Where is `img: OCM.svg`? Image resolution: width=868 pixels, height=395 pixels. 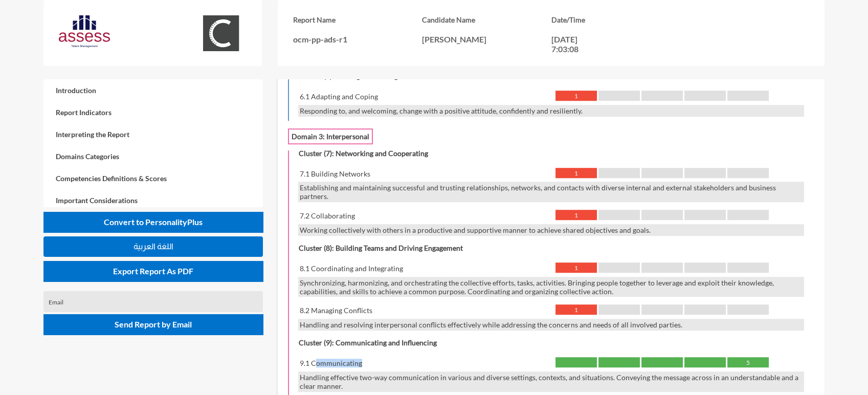
img: OCM.svg is located at coordinates (221, 33).